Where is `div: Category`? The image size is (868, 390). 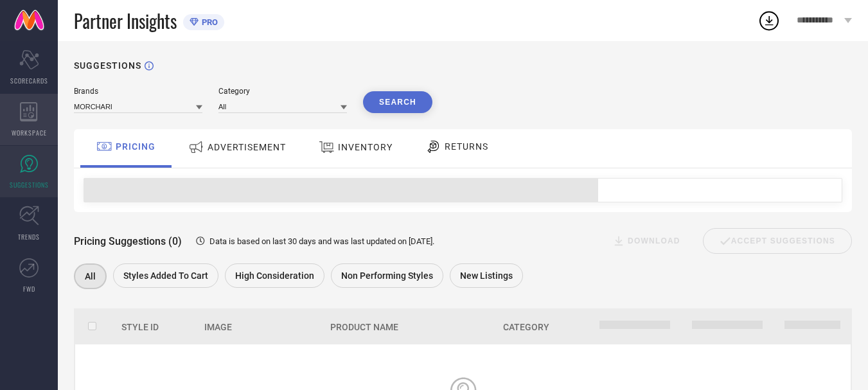
div: Category is located at coordinates (283, 91).